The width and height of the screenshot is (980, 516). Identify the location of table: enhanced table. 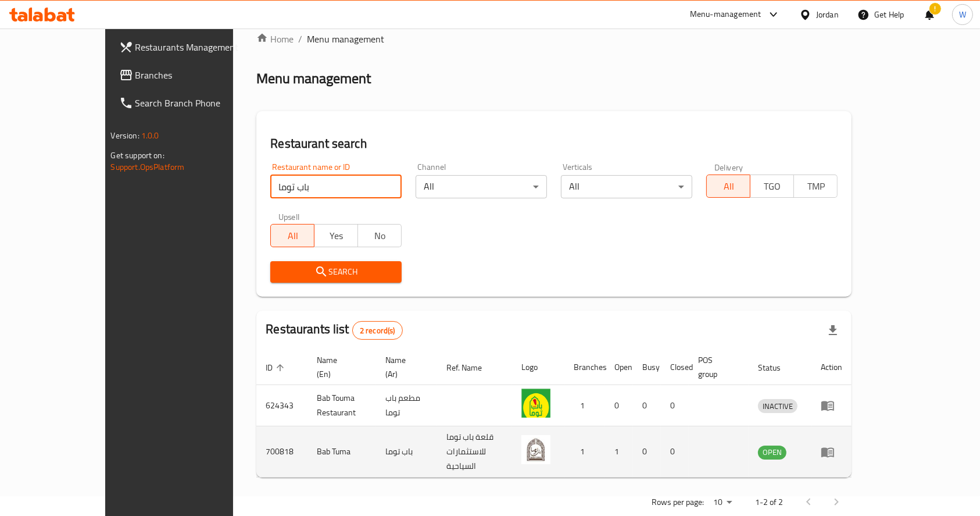
(554, 414).